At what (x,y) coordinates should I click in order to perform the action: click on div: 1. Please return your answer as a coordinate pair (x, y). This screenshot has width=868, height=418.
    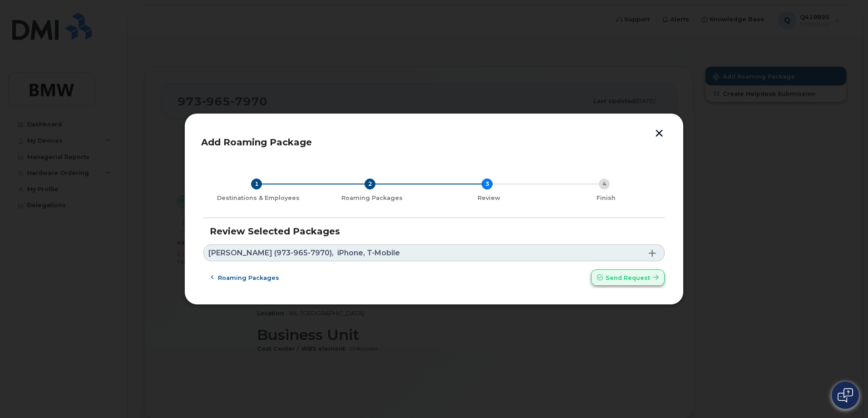
    Looking at the image, I should click on (256, 184).